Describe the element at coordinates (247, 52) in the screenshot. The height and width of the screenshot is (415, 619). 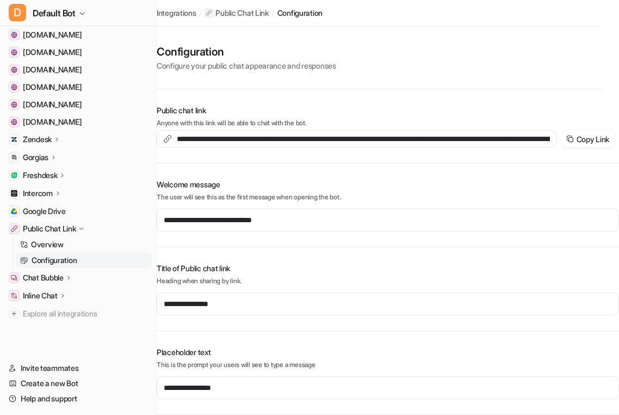
I see `h1: Configuration` at that location.